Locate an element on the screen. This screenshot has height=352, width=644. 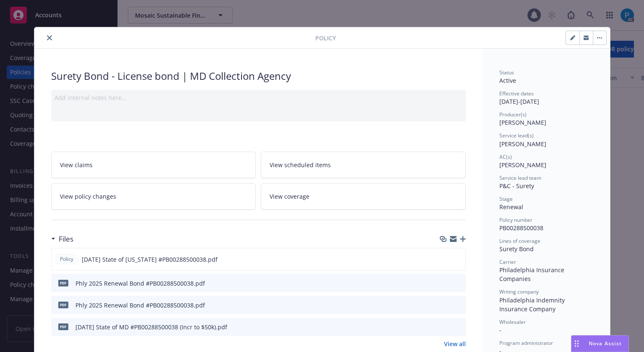
span: Active is located at coordinates (508, 80).